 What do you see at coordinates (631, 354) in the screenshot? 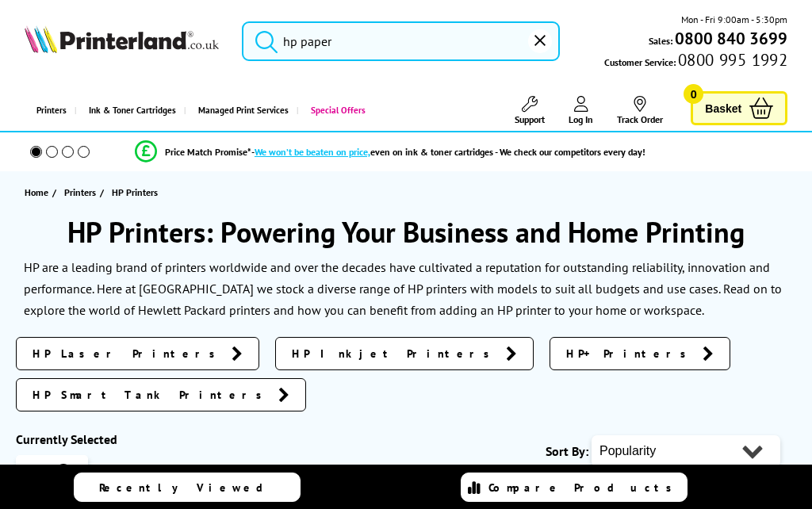
I see `span: HP+ Printers` at bounding box center [631, 354].